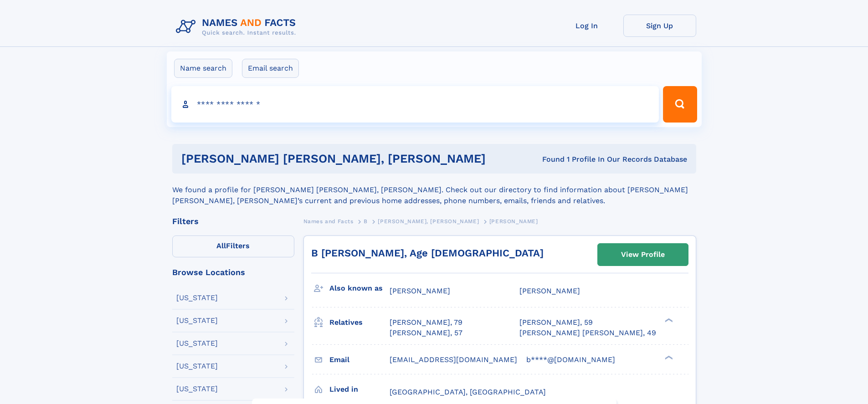  What do you see at coordinates (359, 390) in the screenshot?
I see `h3: Lived in` at bounding box center [359, 390].